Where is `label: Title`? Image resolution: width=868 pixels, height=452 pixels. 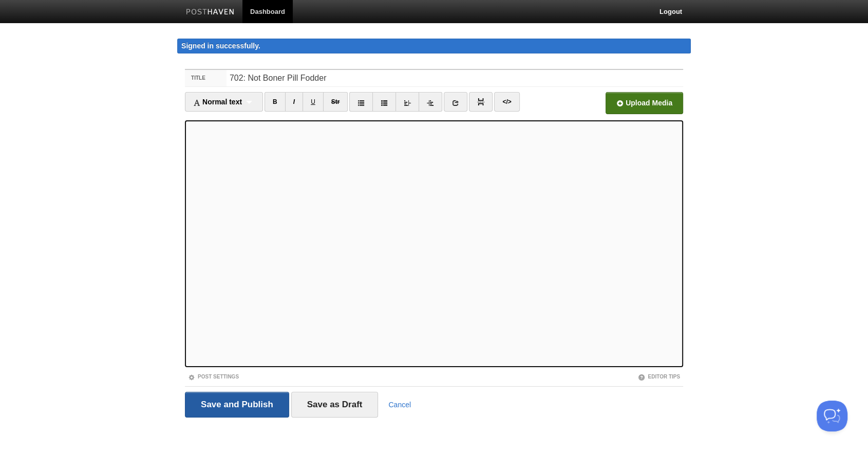
label: Title is located at coordinates (206, 78).